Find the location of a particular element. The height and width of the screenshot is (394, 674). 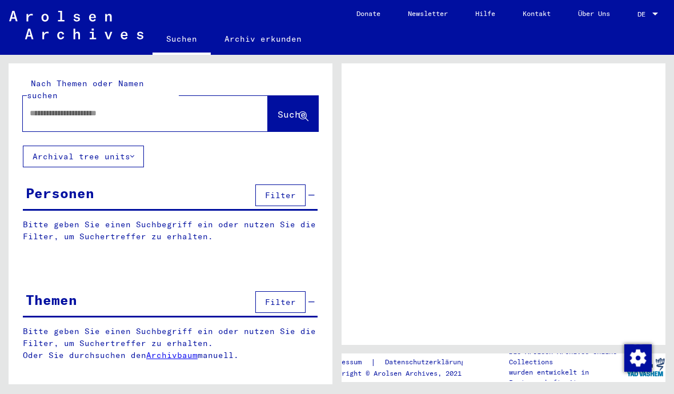

p: Copyright © Arolsen Archives, 2021 is located at coordinates (402, 374).